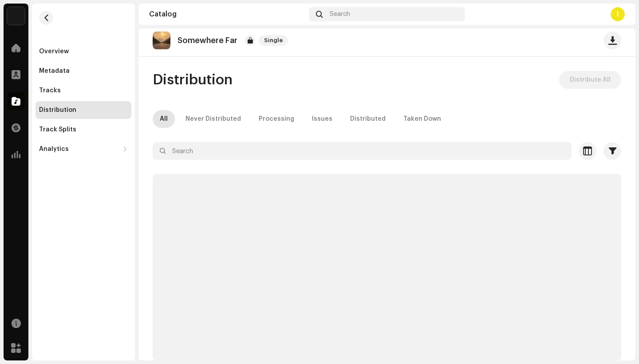 The height and width of the screenshot is (364, 639). I want to click on span: Distribute All, so click(590, 80).